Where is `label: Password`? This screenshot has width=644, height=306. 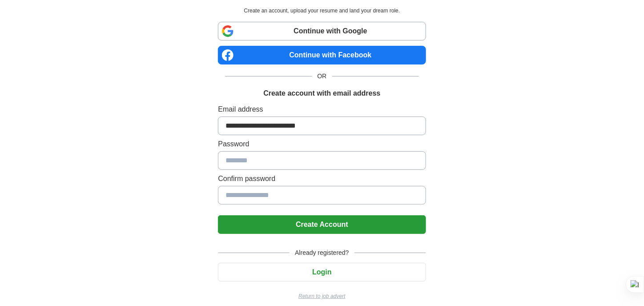
label: Password is located at coordinates (321, 144).